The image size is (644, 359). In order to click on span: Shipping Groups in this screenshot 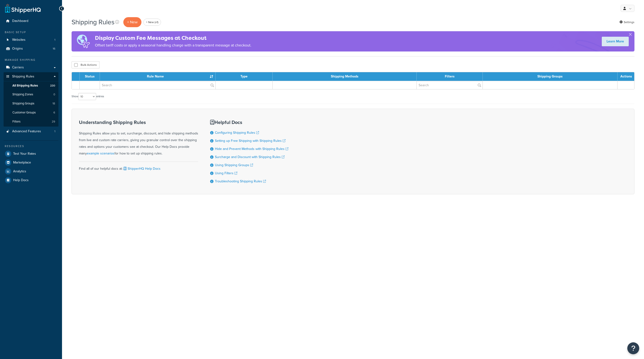, I will do `click(23, 103)`.